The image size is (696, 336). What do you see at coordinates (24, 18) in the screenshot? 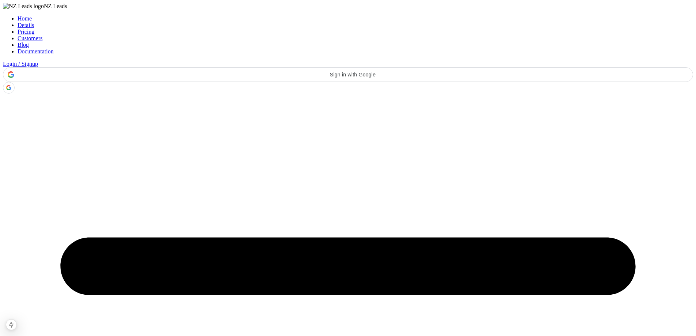
I see `a: Home` at bounding box center [24, 18].